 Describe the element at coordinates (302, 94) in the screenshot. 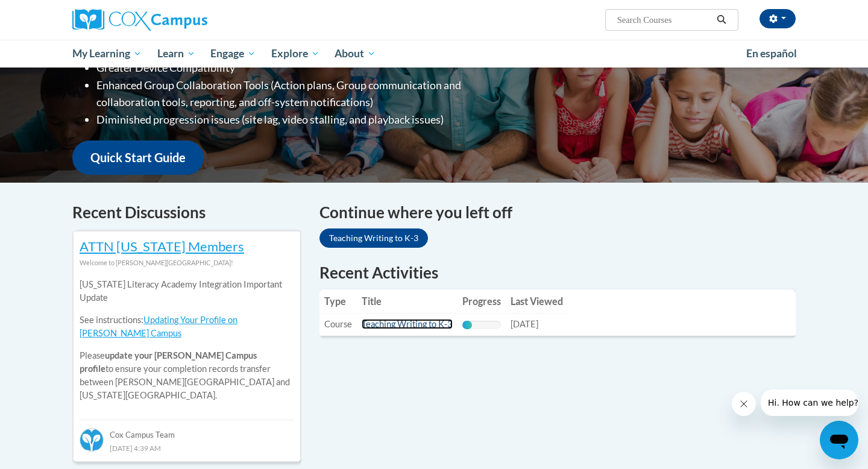

I see `li: Enhanced Group Collaboration Tools (Action plans, Group communication and collaboration tools, re...` at that location.